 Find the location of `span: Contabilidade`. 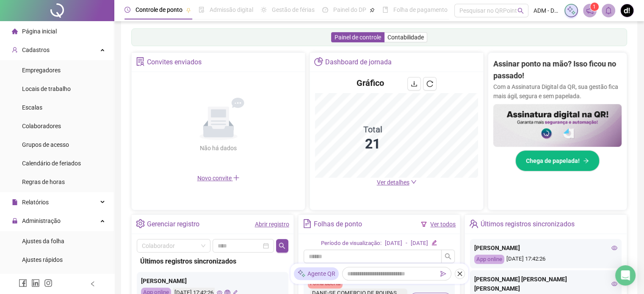

span: Contabilidade is located at coordinates (406, 37).